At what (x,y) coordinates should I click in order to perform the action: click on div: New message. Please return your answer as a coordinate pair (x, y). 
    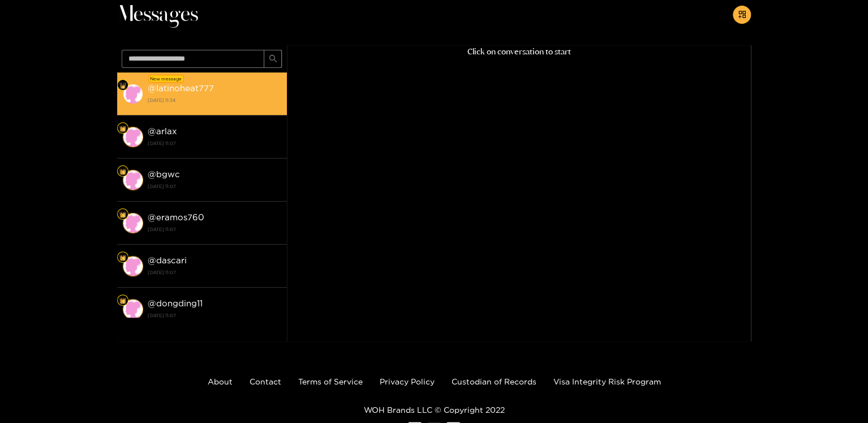
    Looking at the image, I should click on (166, 79).